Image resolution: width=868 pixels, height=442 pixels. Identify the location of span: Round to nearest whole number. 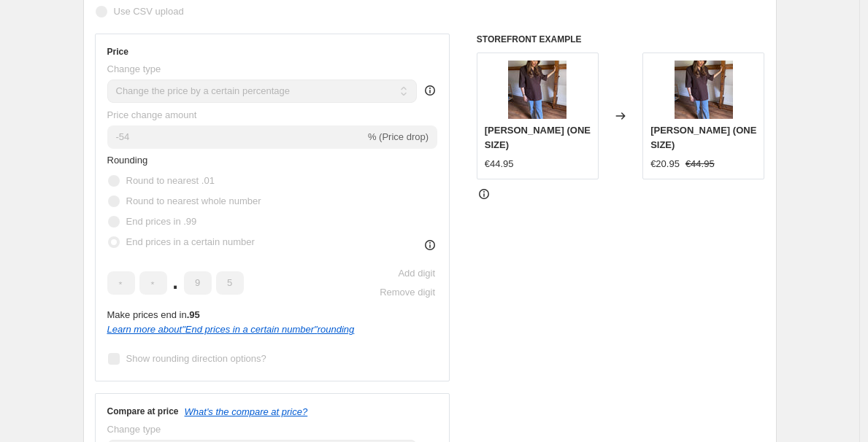
(194, 201).